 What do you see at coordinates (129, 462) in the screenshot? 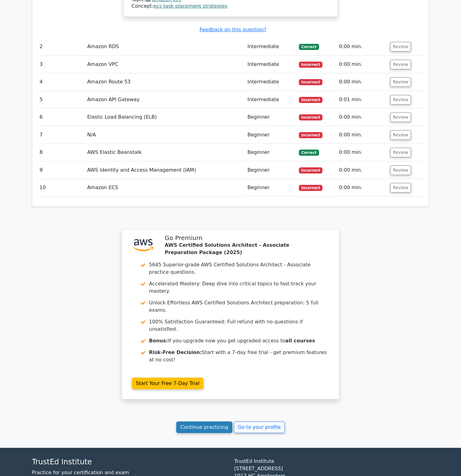
I see `h4: TrustEd Institute` at bounding box center [129, 462].